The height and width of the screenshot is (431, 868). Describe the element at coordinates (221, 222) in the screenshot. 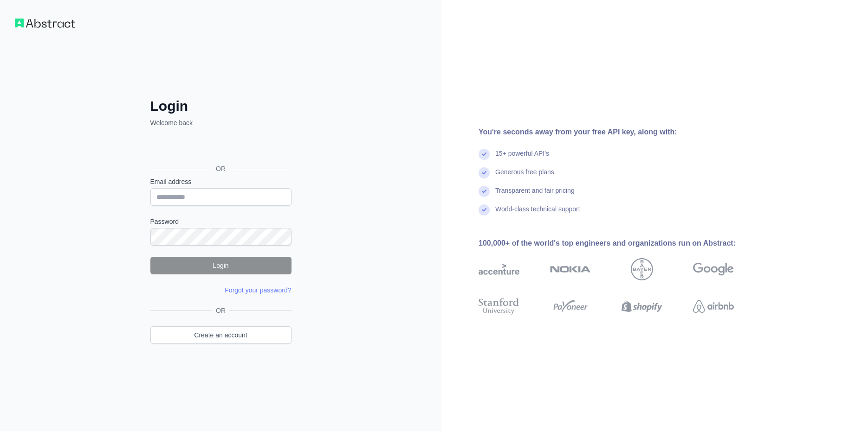

I see `label: Password` at that location.